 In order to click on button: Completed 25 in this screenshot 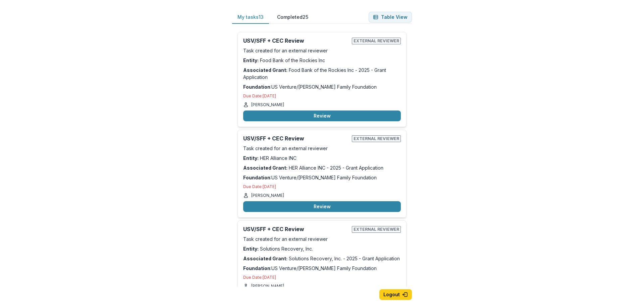, I will do `click(293, 17)`.